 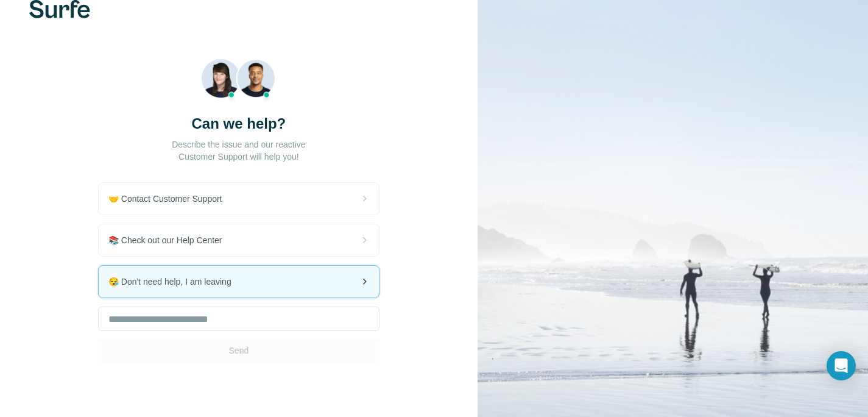 What do you see at coordinates (170, 240) in the screenshot?
I see `span: 📚 Check out our Help Center` at bounding box center [170, 240].